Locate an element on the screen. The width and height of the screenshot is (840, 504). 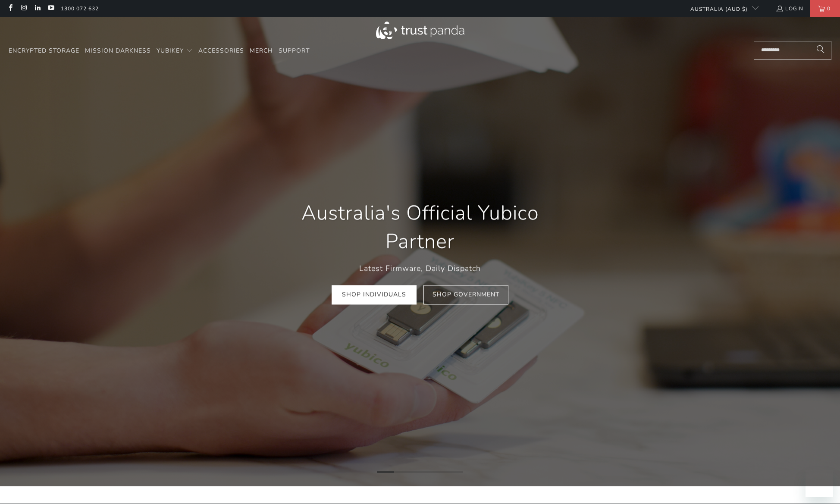
input: Search... is located at coordinates (793, 50).